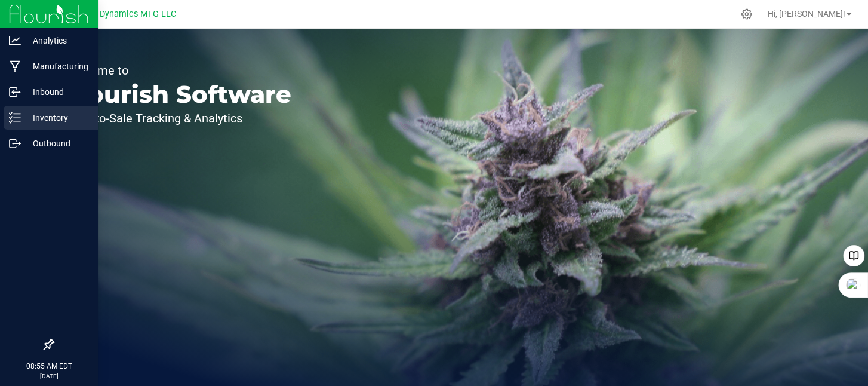  Describe the element at coordinates (15, 118) in the screenshot. I see `inline-svg: Inventory` at that location.